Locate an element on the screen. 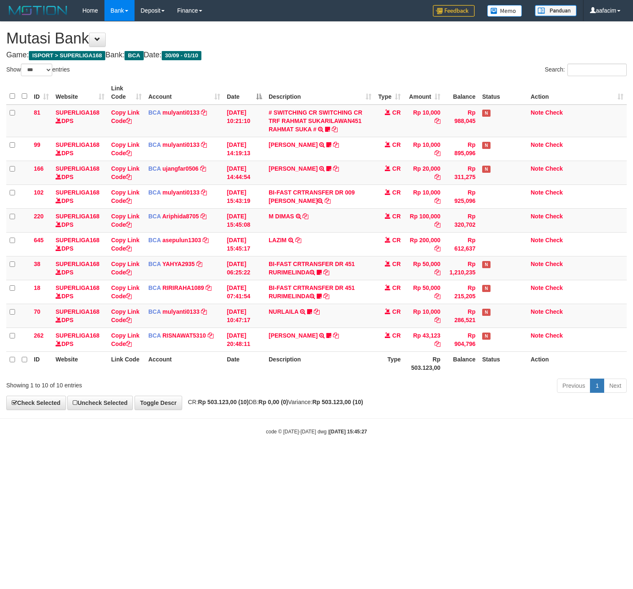 The width and height of the screenshot is (633, 589). a: Copy # SWITCHING CR SWITCHING CR TRF RAHMAT SUKARILAWAN451 RAHMAT SUKA # to clipboard is located at coordinates (335, 129).